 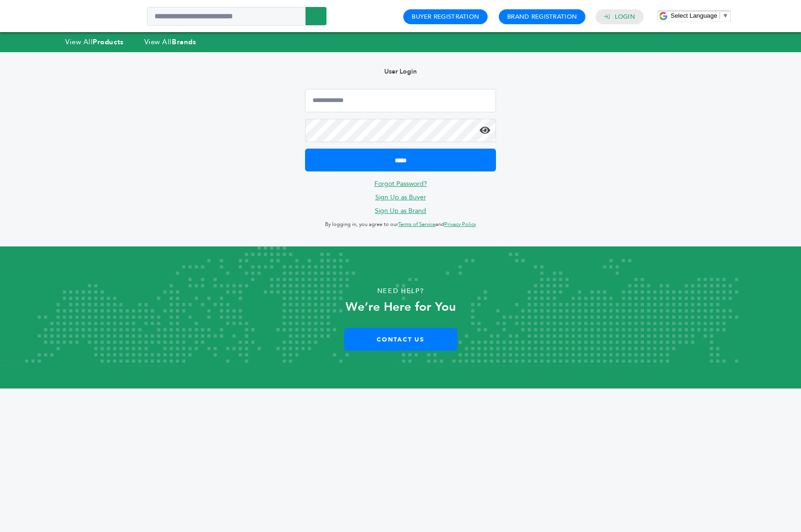 I want to click on input: Search a product or brand..., so click(x=236, y=16).